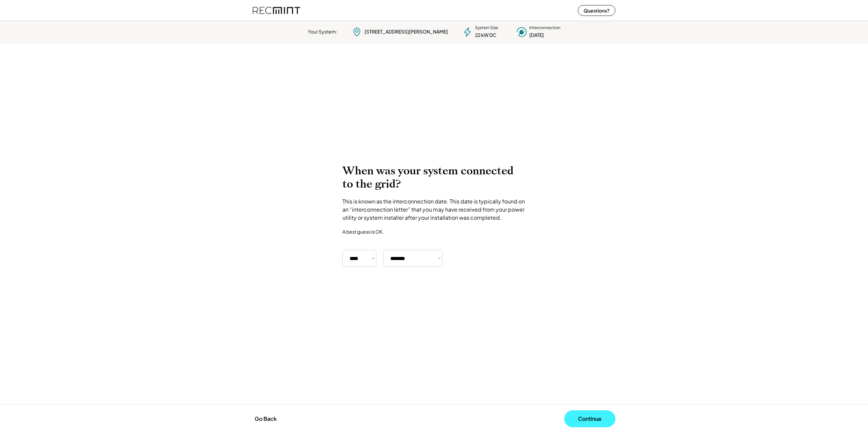 The width and height of the screenshot is (868, 433). Describe the element at coordinates (596, 11) in the screenshot. I see `button: Questions?` at that location.